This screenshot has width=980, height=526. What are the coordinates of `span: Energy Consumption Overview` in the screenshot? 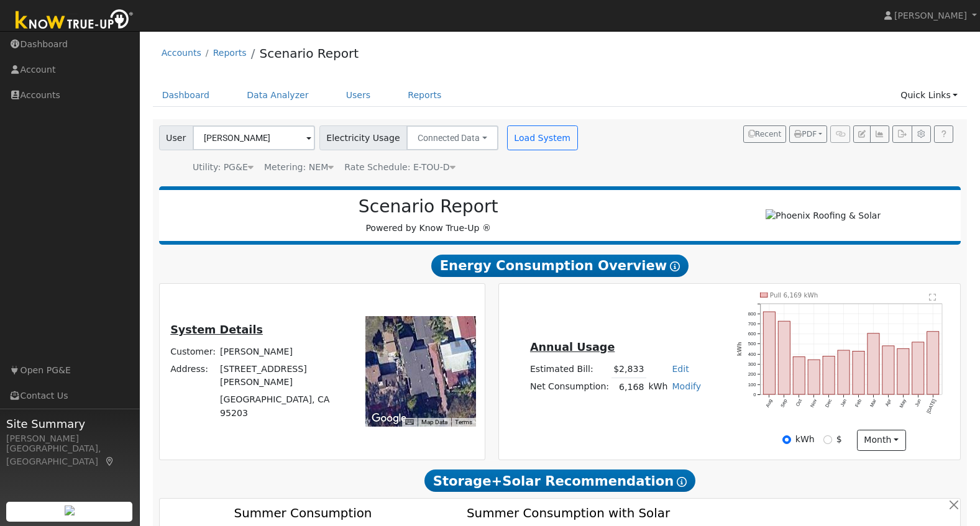 It's located at (560, 266).